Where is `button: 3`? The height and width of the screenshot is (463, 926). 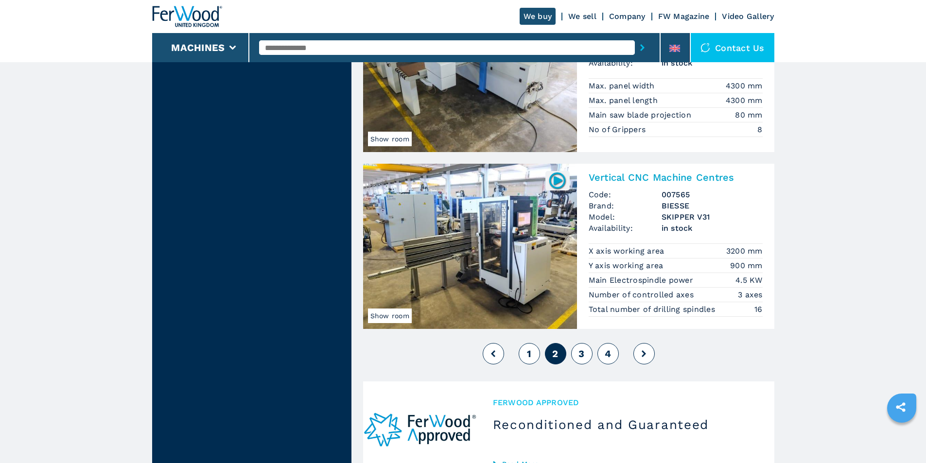 button: 3 is located at coordinates (582, 354).